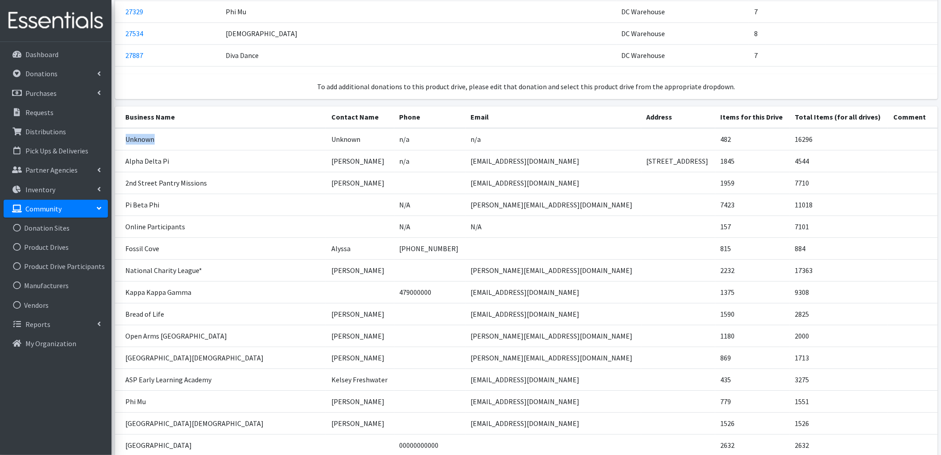 The image size is (941, 455). Describe the element at coordinates (56, 343) in the screenshot. I see `a: My Organization` at that location.